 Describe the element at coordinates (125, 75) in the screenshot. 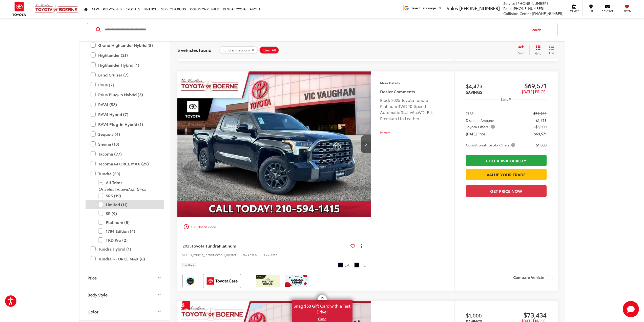

I see `label: Land Cruiser (7)` at that location.